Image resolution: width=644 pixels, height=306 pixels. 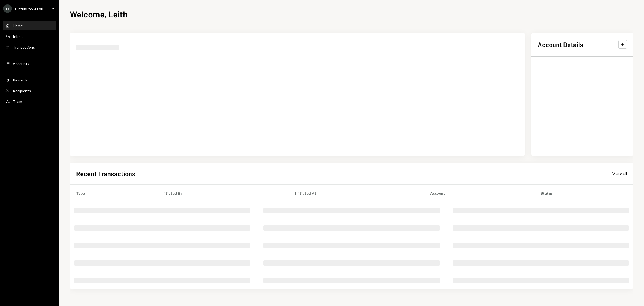 I want to click on th: Type, so click(x=112, y=193).